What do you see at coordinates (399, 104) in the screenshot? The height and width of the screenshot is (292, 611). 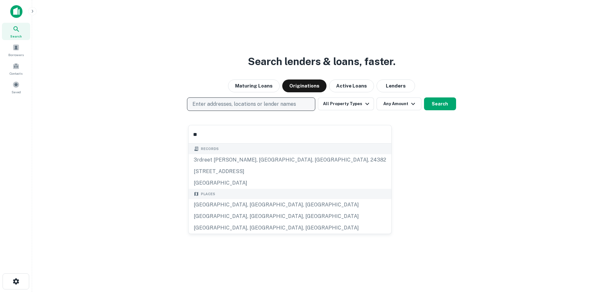 I see `button: Any Amount` at bounding box center [399, 104].